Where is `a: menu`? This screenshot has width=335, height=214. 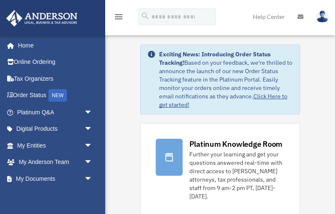 a: menu is located at coordinates (119, 18).